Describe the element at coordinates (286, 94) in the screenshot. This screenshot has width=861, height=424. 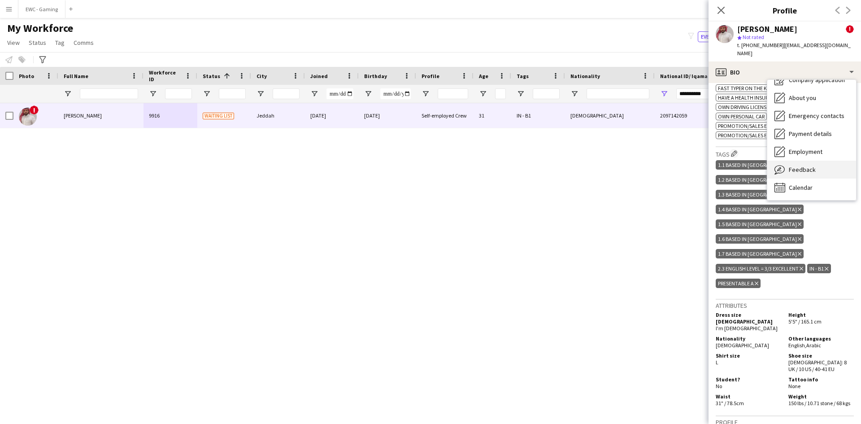
I see `input: City Filter Input` at that location.